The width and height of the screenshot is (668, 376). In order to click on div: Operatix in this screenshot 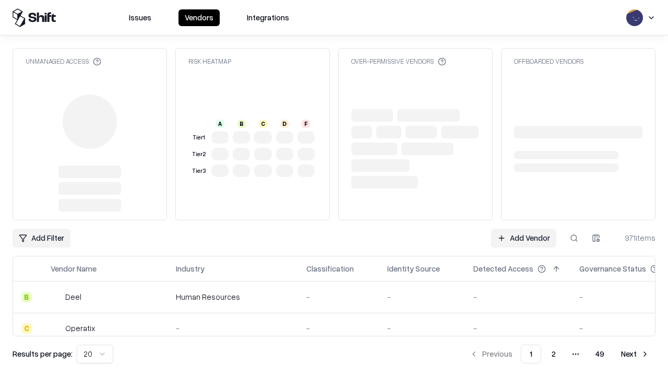, I will do `click(80, 328)`.